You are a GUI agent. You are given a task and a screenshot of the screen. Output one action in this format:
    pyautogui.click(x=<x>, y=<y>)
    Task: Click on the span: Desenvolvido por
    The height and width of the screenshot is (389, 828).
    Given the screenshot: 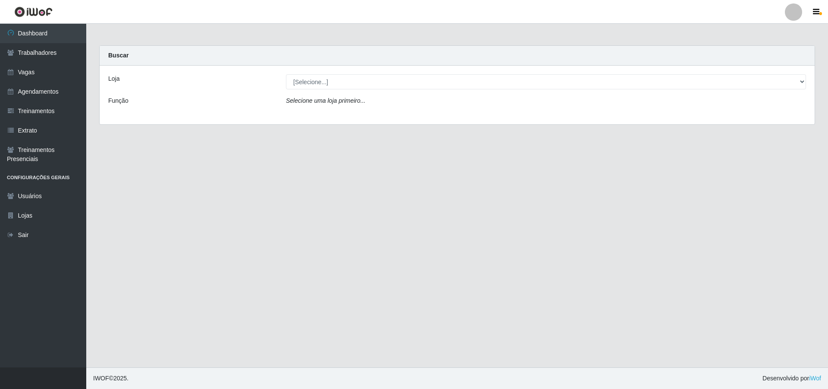 What is the action you would take?
    pyautogui.click(x=792, y=378)
    